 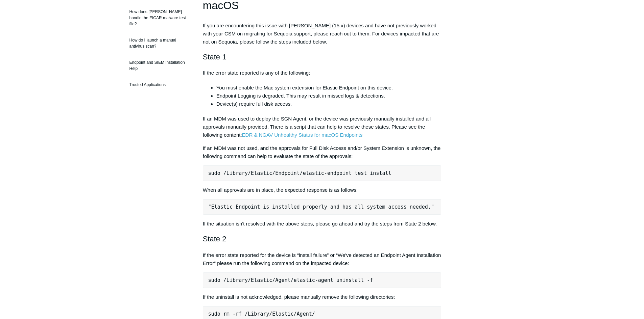 I want to click on li: You must enable the Mac system extension for Elastic Endpoint on this device., so click(x=329, y=88).